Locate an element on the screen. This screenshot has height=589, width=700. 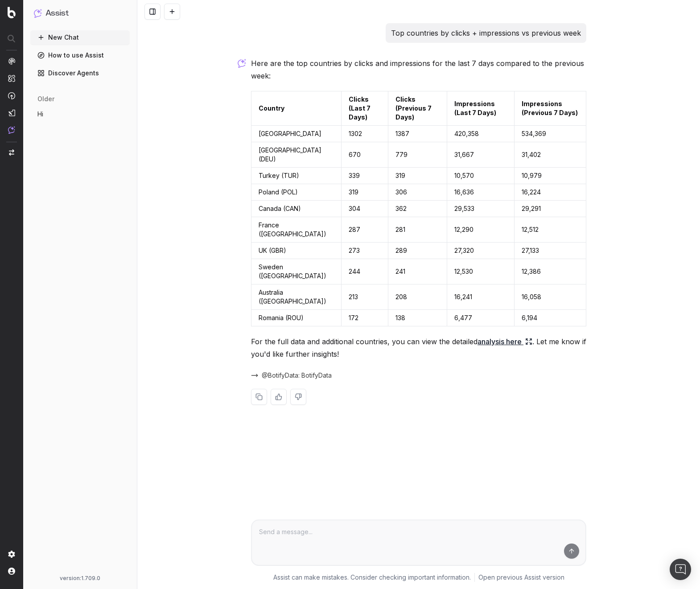
button: Hi is located at coordinates (80, 114).